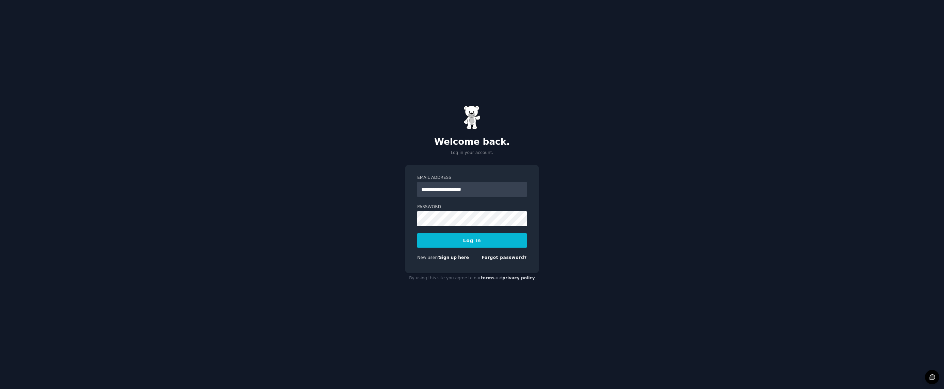 This screenshot has height=389, width=944. I want to click on div: By using this site you agree to our and, so click(472, 278).